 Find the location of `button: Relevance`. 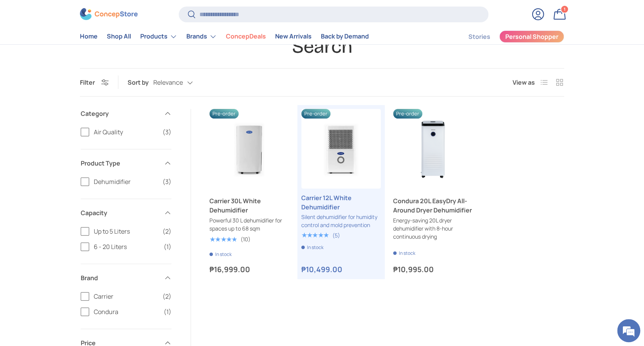

button: Relevance is located at coordinates (180, 82).